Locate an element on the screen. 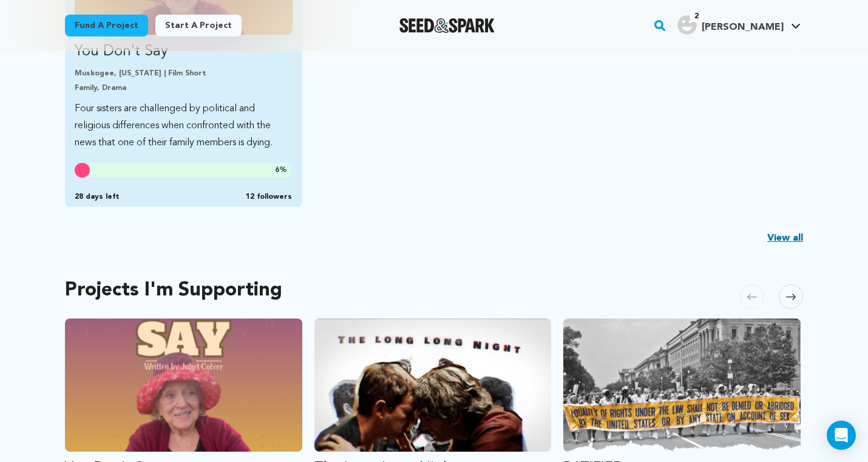  a: Seed&Spark Homepage is located at coordinates (447, 26).